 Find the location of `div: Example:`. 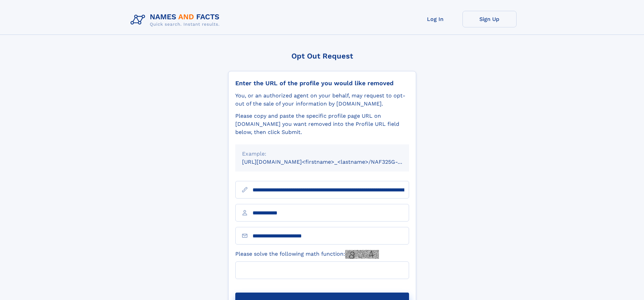

div: Example: is located at coordinates (322, 154).